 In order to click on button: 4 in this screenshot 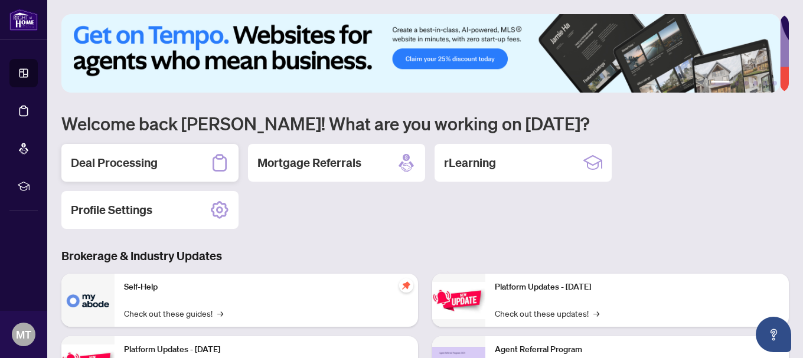, I will do `click(756, 83)`.